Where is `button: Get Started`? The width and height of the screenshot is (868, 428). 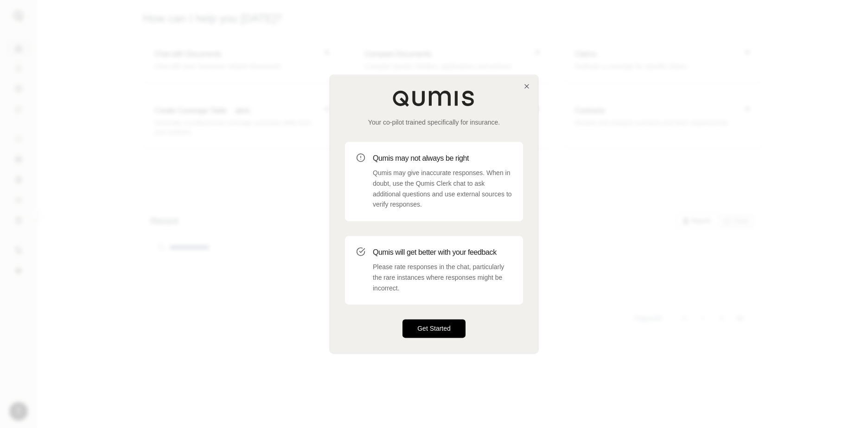
button: Get Started is located at coordinates (434, 329).